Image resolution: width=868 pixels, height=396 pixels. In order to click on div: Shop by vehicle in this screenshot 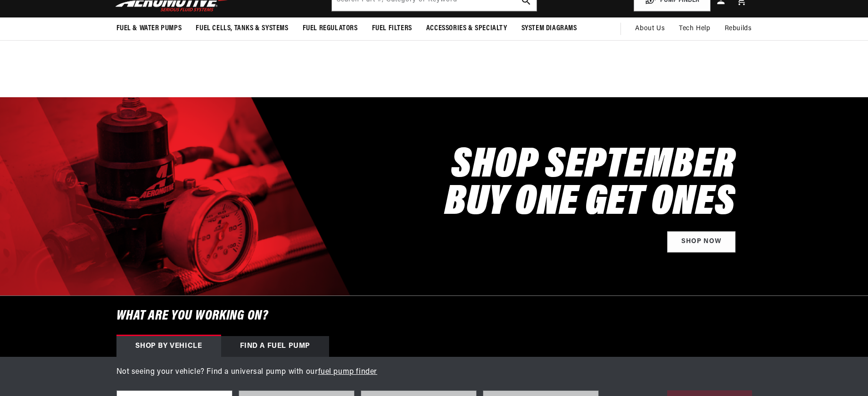, I will do `click(168, 347)`.